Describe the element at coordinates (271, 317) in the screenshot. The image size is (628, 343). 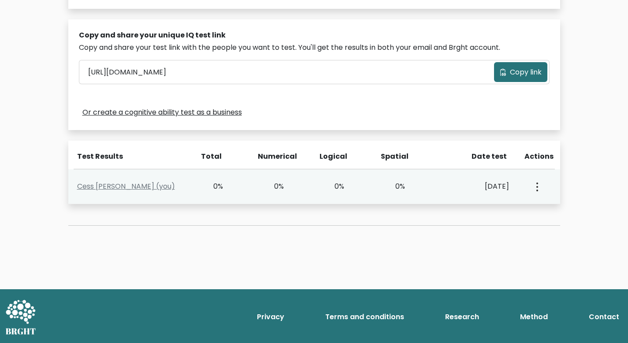
I see `a: Privacy` at that location.